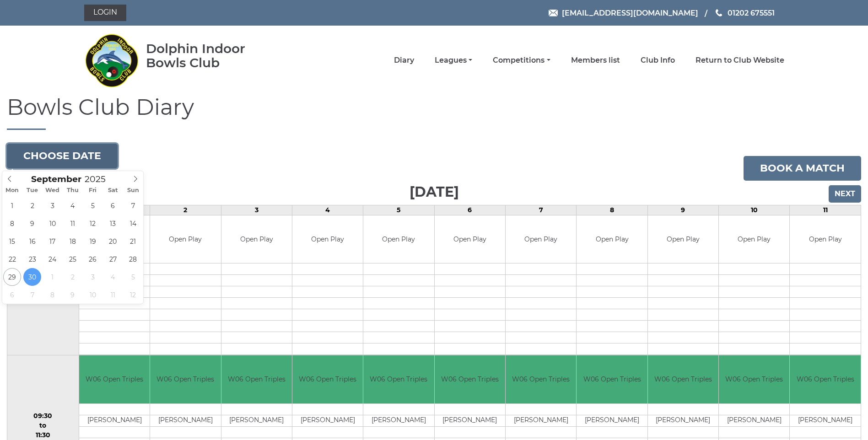  What do you see at coordinates (751, 12) in the screenshot?
I see `span: 01202 675551` at bounding box center [751, 12].